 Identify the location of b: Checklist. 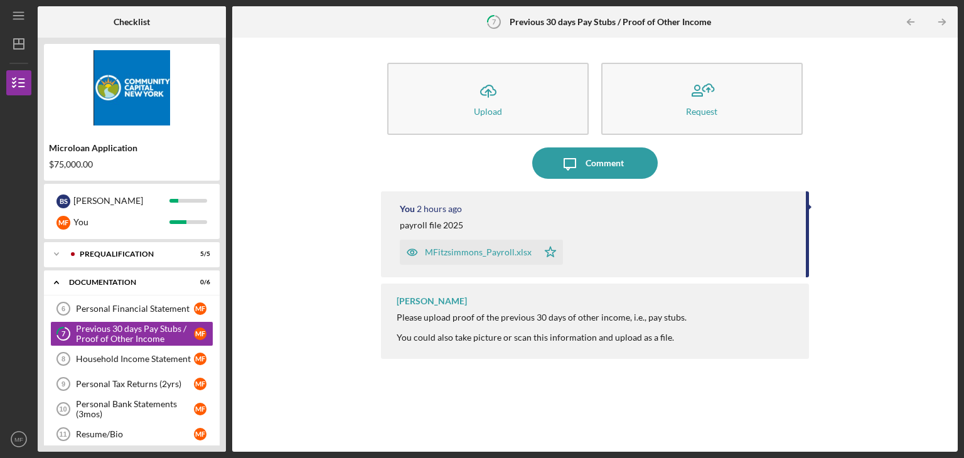
(132, 22).